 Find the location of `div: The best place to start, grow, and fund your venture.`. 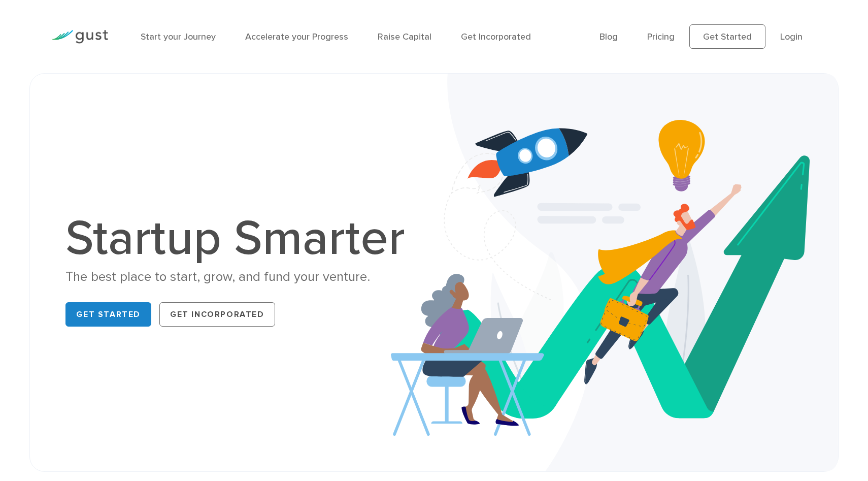

div: The best place to start, grow, and fund your venture. is located at coordinates (240, 277).